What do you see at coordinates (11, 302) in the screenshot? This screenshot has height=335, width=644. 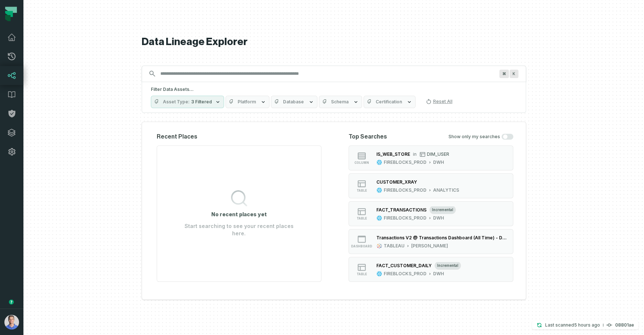 I see `div: Tooltip anchor` at bounding box center [11, 302].